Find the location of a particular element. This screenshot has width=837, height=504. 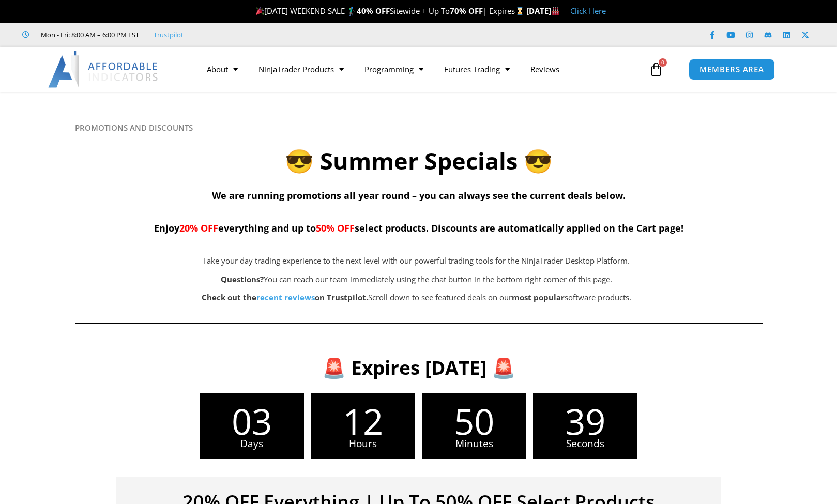

span: Minutes is located at coordinates (474, 444).